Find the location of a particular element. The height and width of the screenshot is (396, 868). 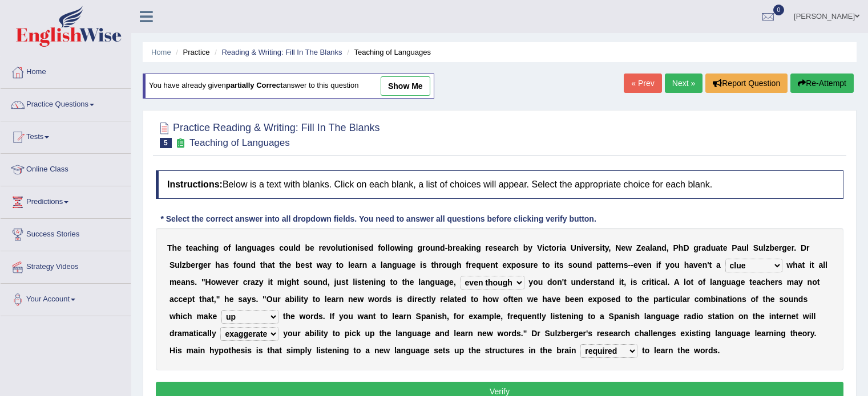

a: Online Class is located at coordinates (66, 168).